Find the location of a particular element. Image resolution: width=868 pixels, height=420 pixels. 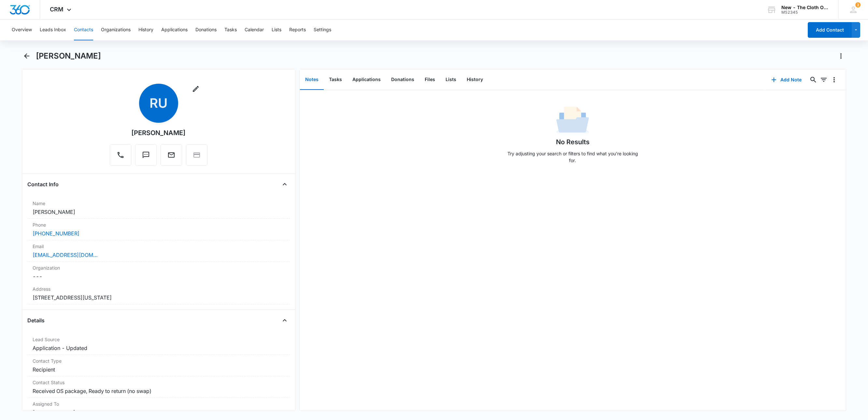

a: Text is located at coordinates (146, 157).